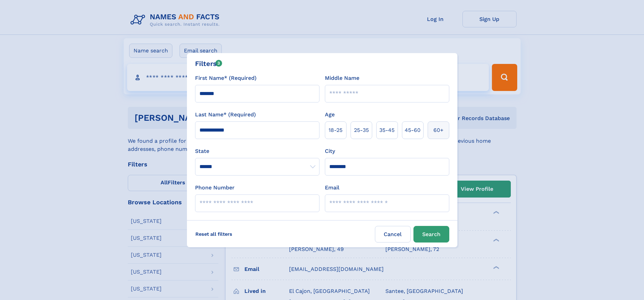 Image resolution: width=644 pixels, height=300 pixels. Describe the element at coordinates (330, 151) in the screenshot. I see `label: City` at that location.